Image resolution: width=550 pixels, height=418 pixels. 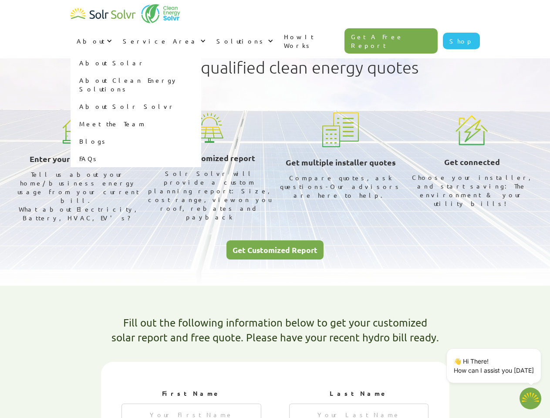 I want to click on a: Shop, so click(x=461, y=41).